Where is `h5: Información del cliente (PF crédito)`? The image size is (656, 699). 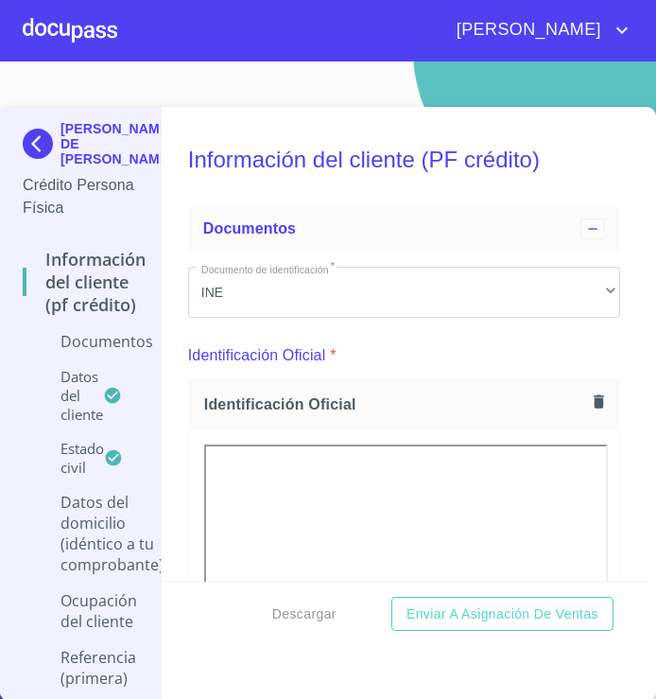
h5: Información del cliente (PF crédito) is located at coordinates (405, 160).